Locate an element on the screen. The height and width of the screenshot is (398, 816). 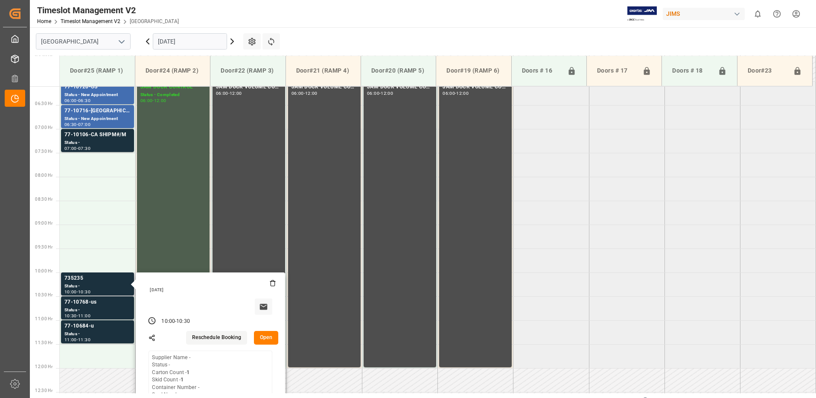
div: Doors # 17 is located at coordinates (617, 71).